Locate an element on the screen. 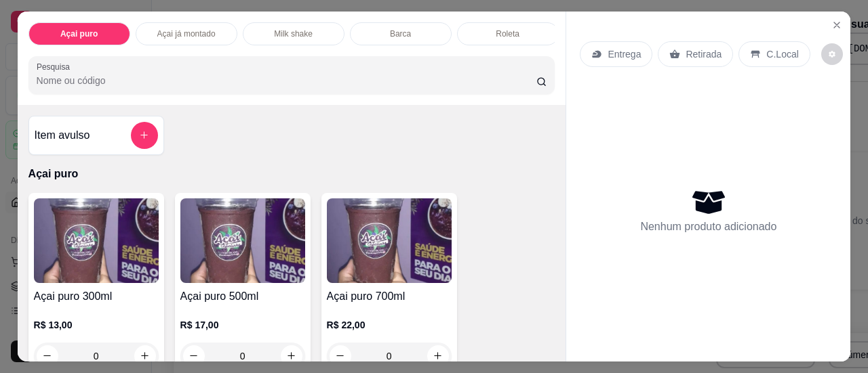  button: decrease-product-quantity is located at coordinates (832, 54).